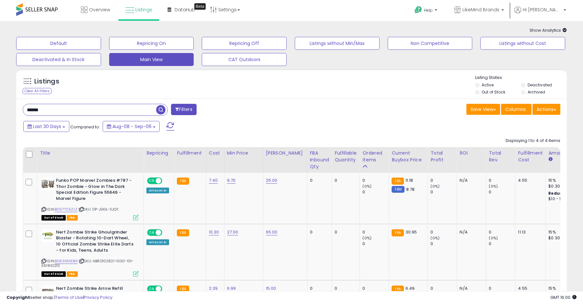  Describe the element at coordinates (408, 157) in the screenshot. I see `div: Current Buybox Price` at that location.